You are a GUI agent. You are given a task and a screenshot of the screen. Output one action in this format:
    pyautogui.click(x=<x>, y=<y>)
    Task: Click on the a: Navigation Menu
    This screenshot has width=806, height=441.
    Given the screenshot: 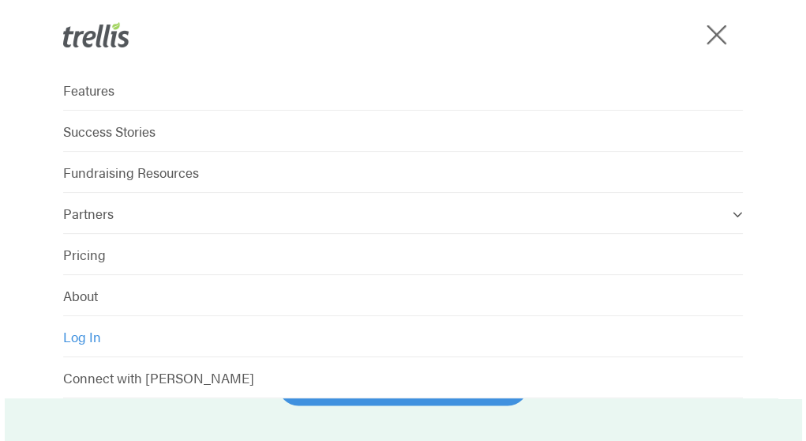 What is the action you would take?
    pyautogui.click(x=720, y=35)
    